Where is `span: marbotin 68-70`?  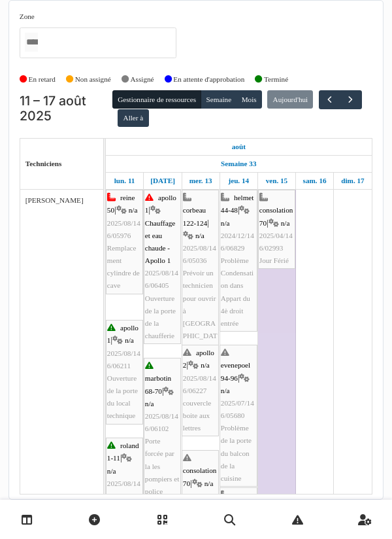
span: marbotin 68-70 is located at coordinates (158, 384).